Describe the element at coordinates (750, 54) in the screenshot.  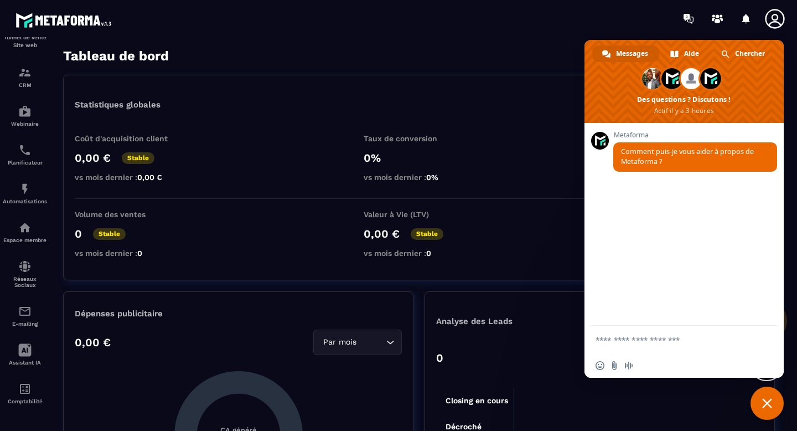
I see `span: Chercher` at that location.